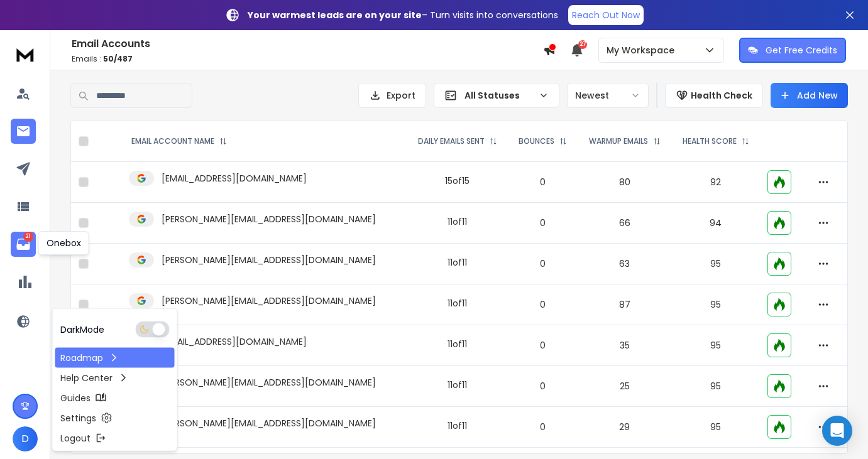  I want to click on span: D, so click(25, 439).